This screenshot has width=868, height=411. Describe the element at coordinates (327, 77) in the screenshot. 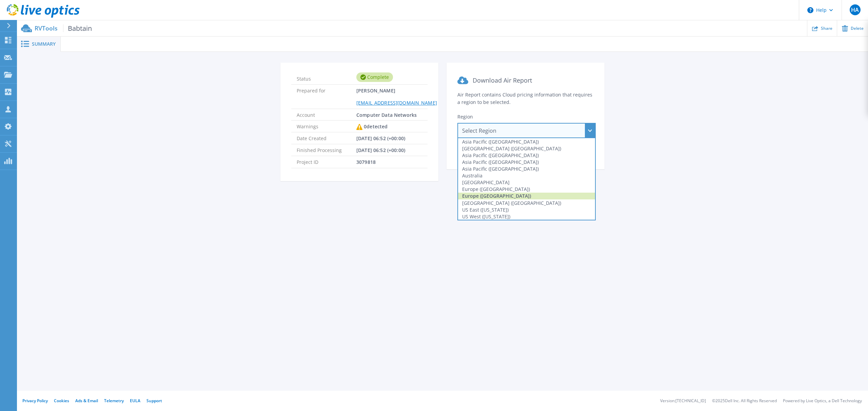

I see `span: Status` at that location.